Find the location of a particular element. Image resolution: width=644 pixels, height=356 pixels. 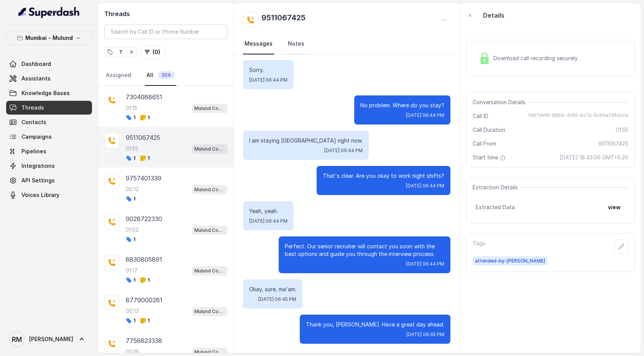

p: 9511067425 is located at coordinates (143, 137).